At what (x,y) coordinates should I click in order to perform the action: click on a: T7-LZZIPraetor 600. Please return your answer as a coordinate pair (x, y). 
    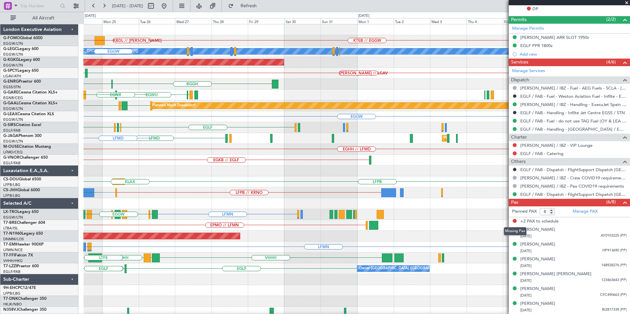
    Looking at the image, I should click on (21, 266).